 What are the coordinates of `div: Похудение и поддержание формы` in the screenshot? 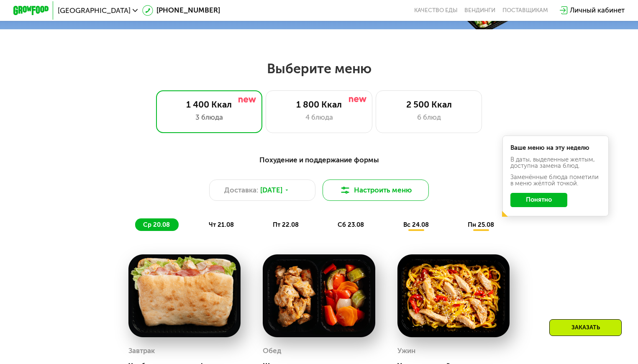 It's located at (319, 160).